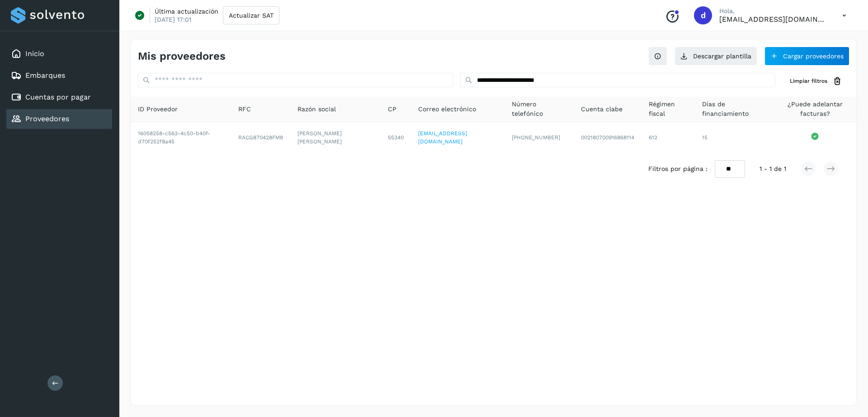  Describe the element at coordinates (59, 119) in the screenshot. I see `div: Proveedores` at that location.